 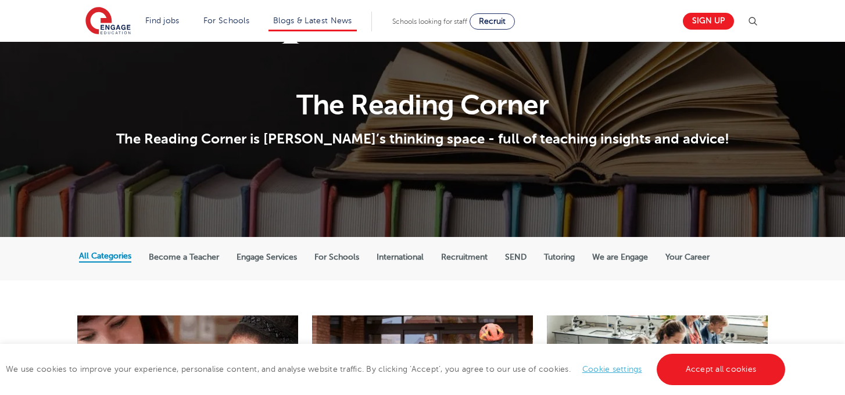 I want to click on a: For Schools, so click(x=226, y=20).